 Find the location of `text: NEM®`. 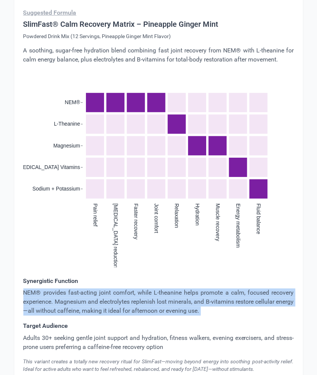

text: NEM® is located at coordinates (72, 102).